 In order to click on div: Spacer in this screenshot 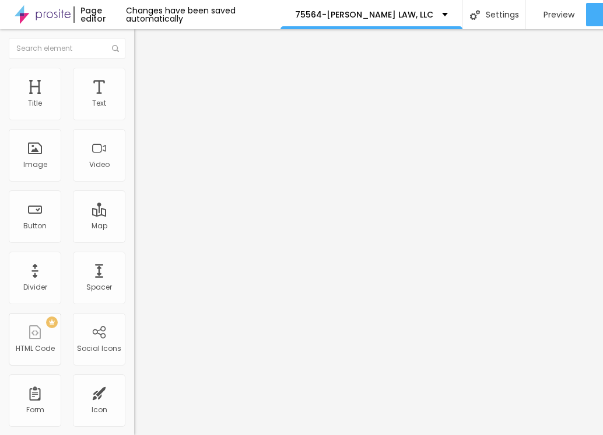, I will do `click(99, 287)`.